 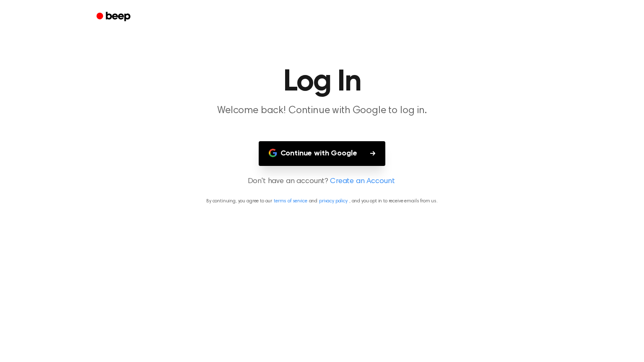 I want to click on a: privacy policy, so click(x=333, y=201).